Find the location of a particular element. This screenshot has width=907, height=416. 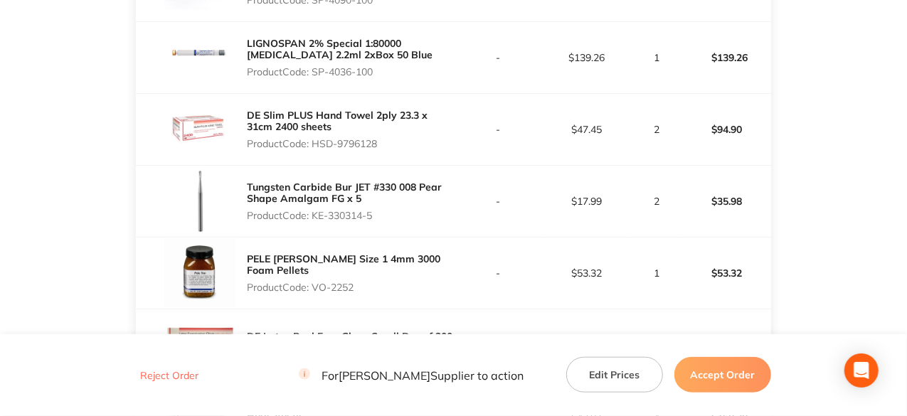

div: Open Intercom Messenger is located at coordinates (861, 371).